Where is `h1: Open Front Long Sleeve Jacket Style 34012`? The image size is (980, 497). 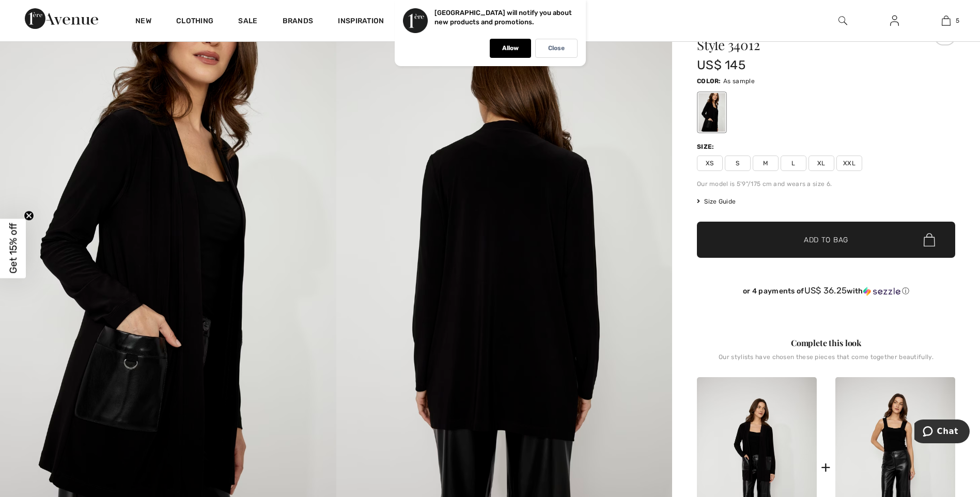
h1: Open Front Long Sleeve Jacket Style 34012 is located at coordinates (804, 38).